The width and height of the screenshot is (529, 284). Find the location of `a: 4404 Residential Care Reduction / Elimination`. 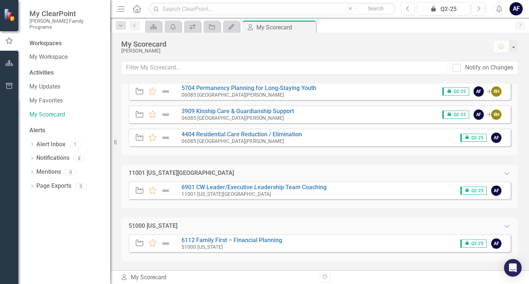

a: 4404 Residential Care Reduction / Elimination is located at coordinates (242, 134).